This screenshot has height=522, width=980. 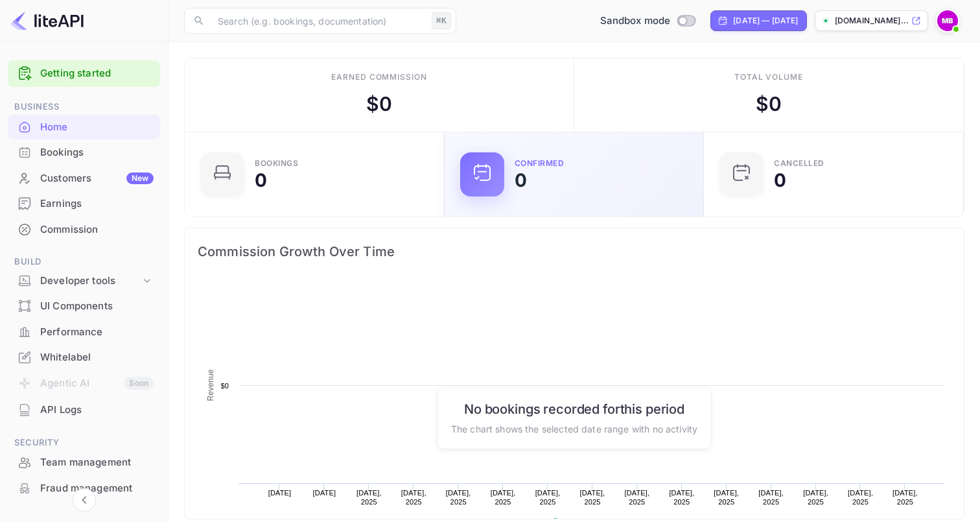 What do you see at coordinates (84, 500) in the screenshot?
I see `button: Collapse navigation` at bounding box center [84, 500].